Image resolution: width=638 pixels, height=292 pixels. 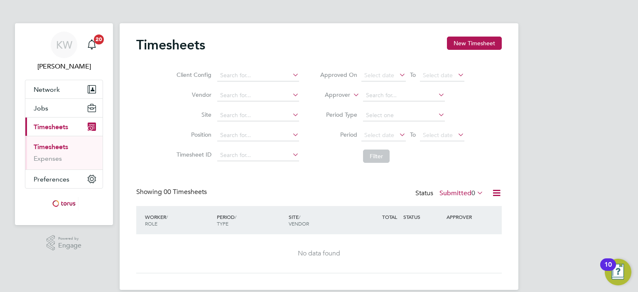 I want to click on div: Status, so click(x=450, y=194).